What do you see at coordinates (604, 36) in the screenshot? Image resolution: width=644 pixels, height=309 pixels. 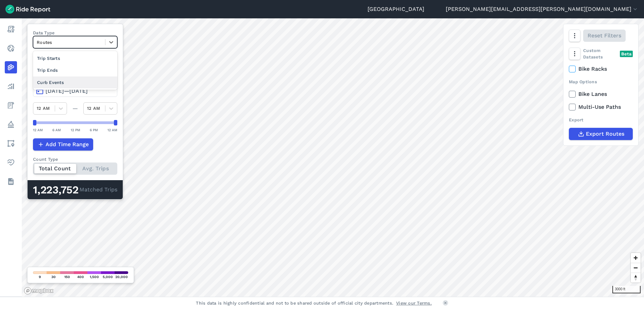 I see `button: Reset Filters` at bounding box center [604, 36].